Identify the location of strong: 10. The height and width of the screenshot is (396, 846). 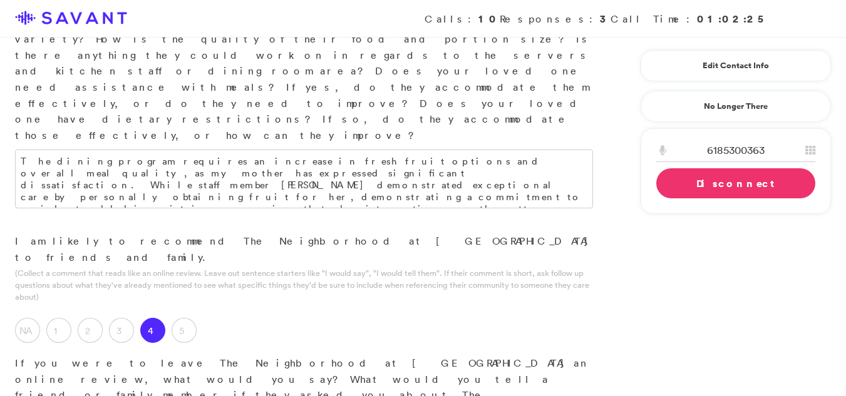
(489, 19).